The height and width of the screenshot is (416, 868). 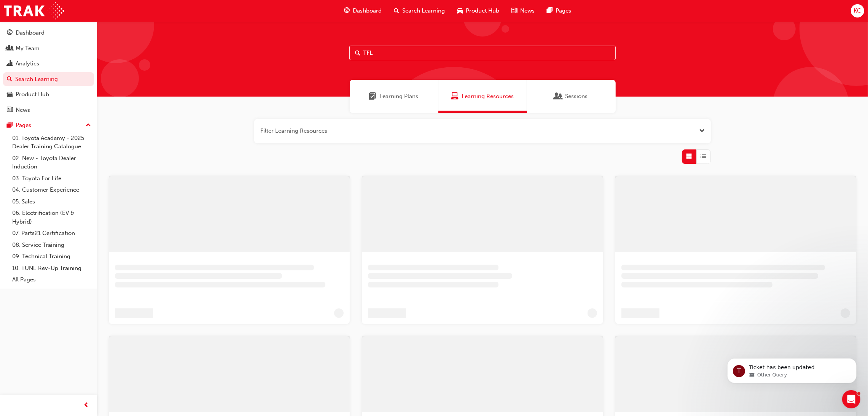 What do you see at coordinates (858, 10) in the screenshot?
I see `button: KC` at bounding box center [858, 10].